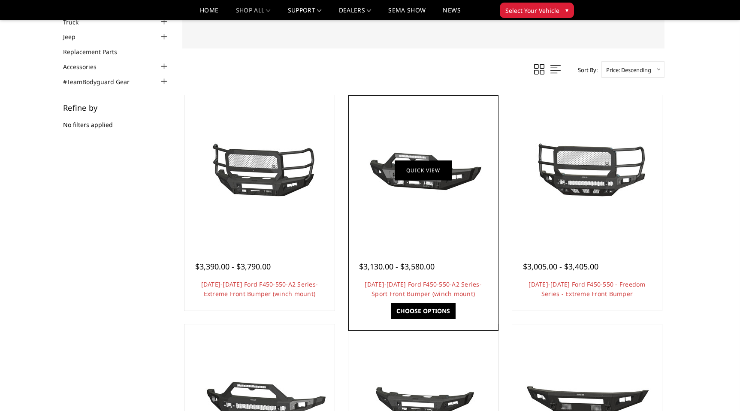 The width and height of the screenshot is (740, 411). Describe the element at coordinates (102, 82) in the screenshot. I see `a: #TeamBodyguard Gear` at that location.